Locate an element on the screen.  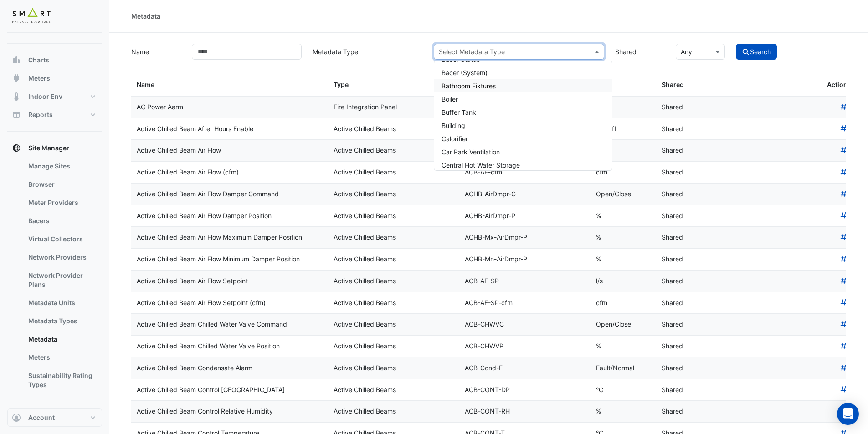
label: Metadata Type is located at coordinates (367, 52).